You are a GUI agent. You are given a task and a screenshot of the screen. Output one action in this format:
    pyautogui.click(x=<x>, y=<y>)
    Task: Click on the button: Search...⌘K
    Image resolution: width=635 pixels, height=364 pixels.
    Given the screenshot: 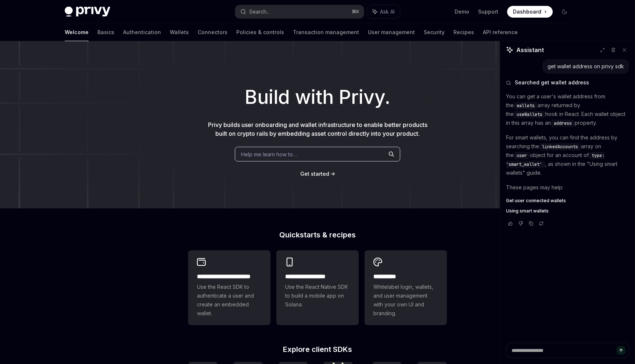 What is the action you would take?
    pyautogui.click(x=300, y=12)
    